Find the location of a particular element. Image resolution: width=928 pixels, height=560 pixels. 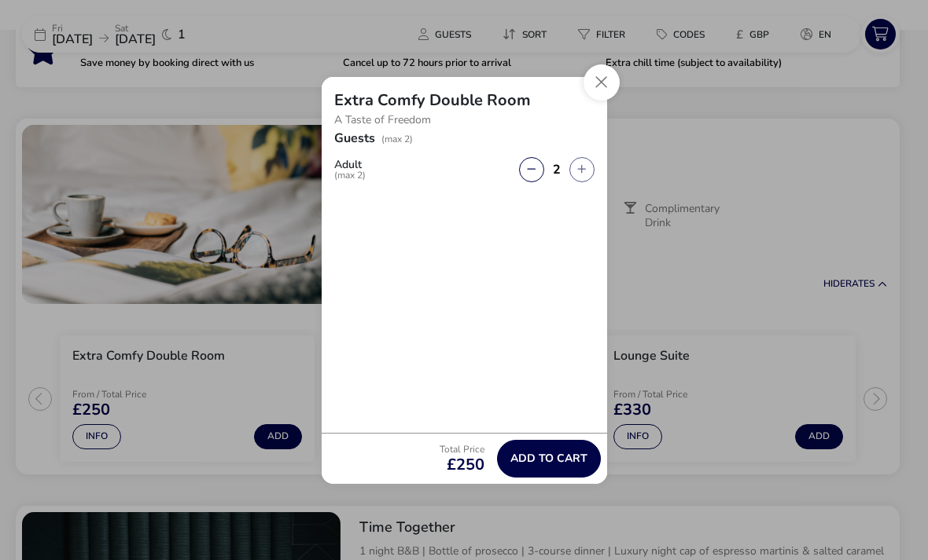

h2: Extra Comfy Double Room is located at coordinates (432, 100).